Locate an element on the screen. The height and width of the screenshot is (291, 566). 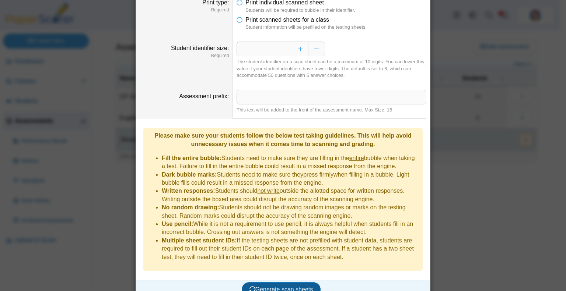
dfn: Students will be required to bubble in their identifier. is located at coordinates (335, 10).